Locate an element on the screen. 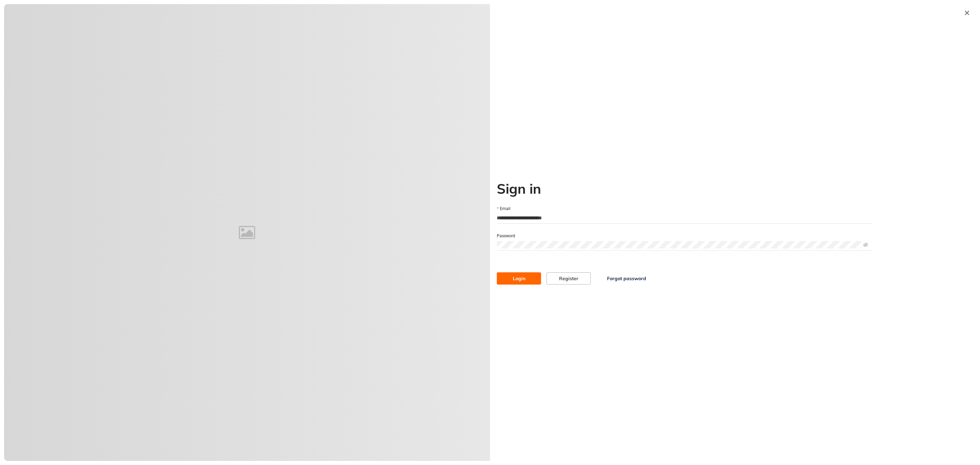  h2: Sign in is located at coordinates (685, 189).